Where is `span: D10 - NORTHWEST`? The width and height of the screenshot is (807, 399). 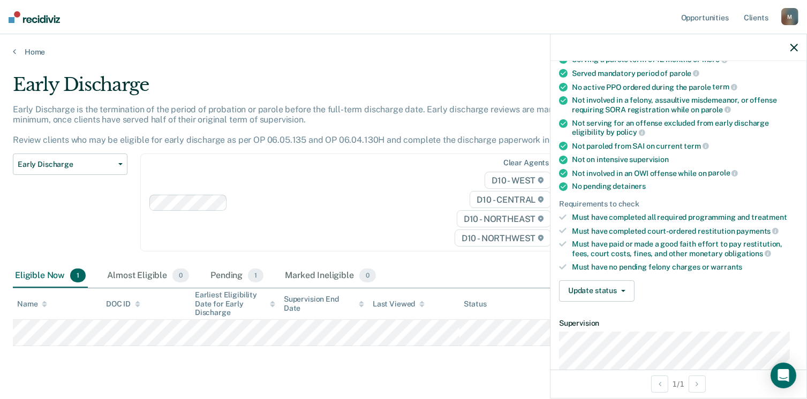 span: D10 - NORTHWEST is located at coordinates (503, 238).